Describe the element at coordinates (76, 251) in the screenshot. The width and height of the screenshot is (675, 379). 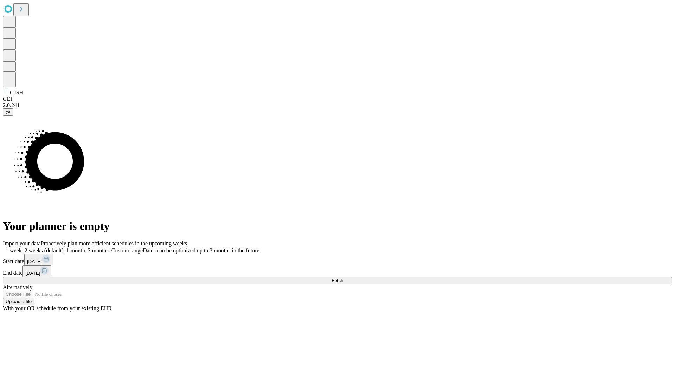
I see `span: 1 month` at that location.